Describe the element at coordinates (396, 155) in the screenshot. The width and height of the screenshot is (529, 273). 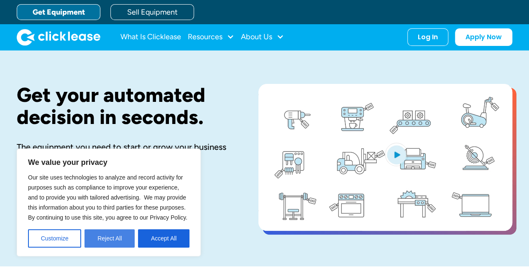
I see `img: Blue play button logo on a light blue circular background` at that location.